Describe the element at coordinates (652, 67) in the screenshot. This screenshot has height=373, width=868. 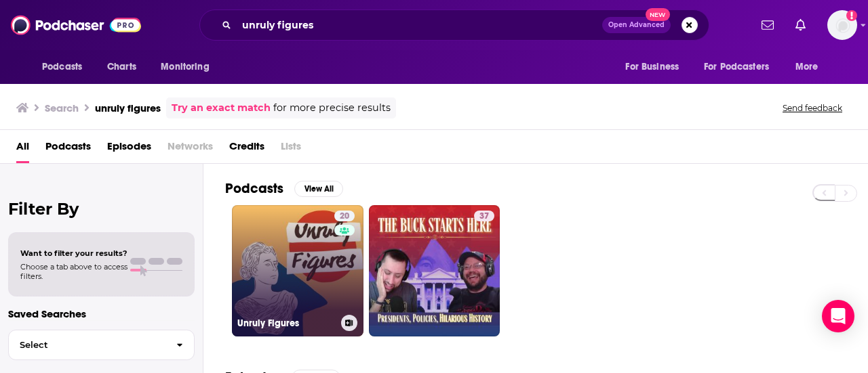
I see `span: For Business` at that location.